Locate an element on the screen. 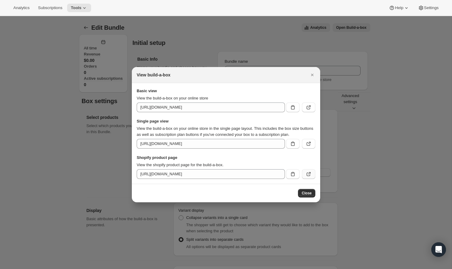 The height and width of the screenshot is (269, 452). button: Help is located at coordinates (399, 8).